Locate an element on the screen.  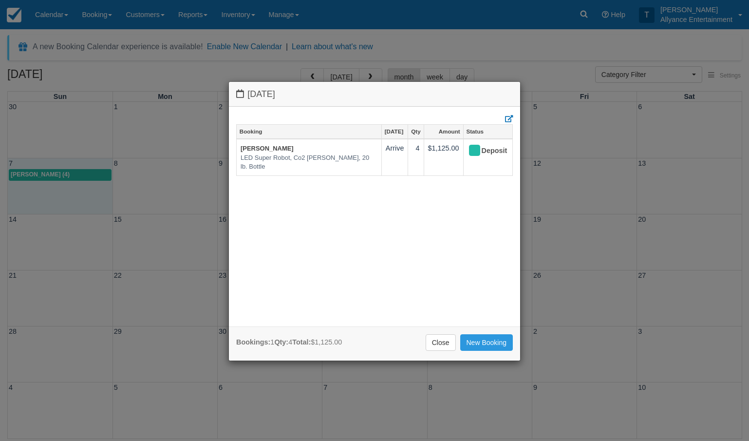
strong: Qty: is located at coordinates (281, 342).